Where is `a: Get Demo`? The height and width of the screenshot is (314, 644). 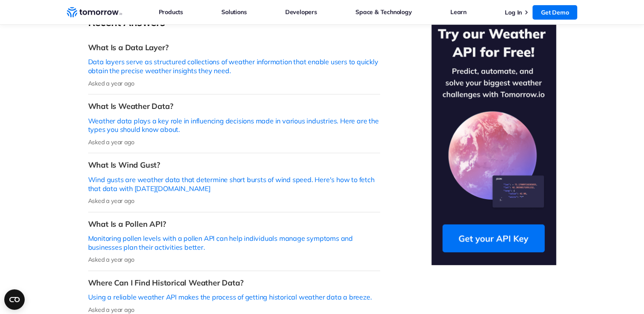
a: Get Demo is located at coordinates (555, 12).